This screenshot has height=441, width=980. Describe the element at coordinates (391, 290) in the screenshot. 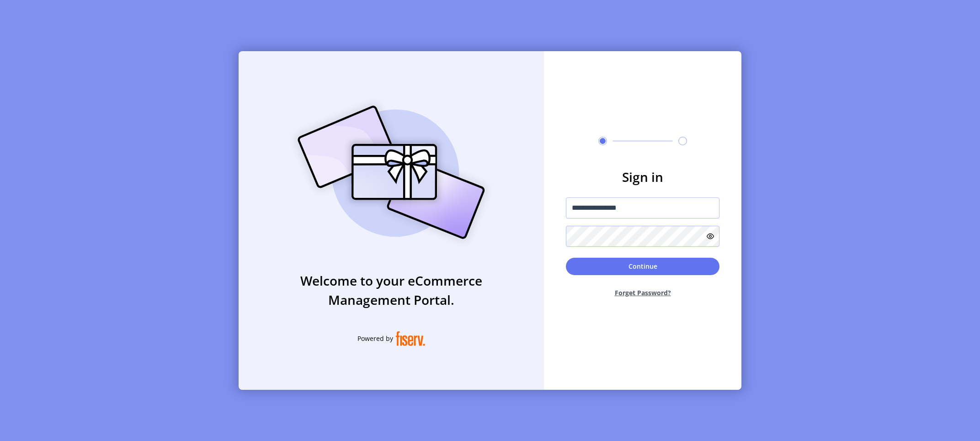

I see `h3: Welcome to your eCommerce Management Portal.` at that location.